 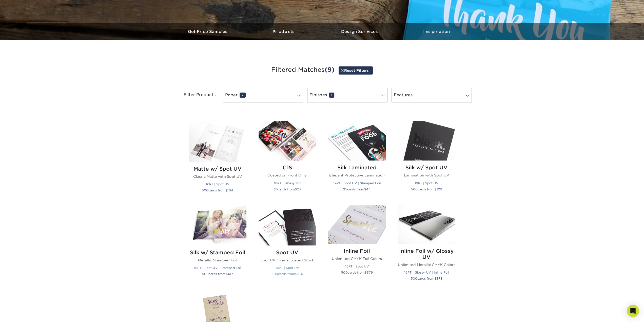 What do you see at coordinates (218, 168) in the screenshot?
I see `h2: Matte w/ Spot UV` at bounding box center [218, 168].